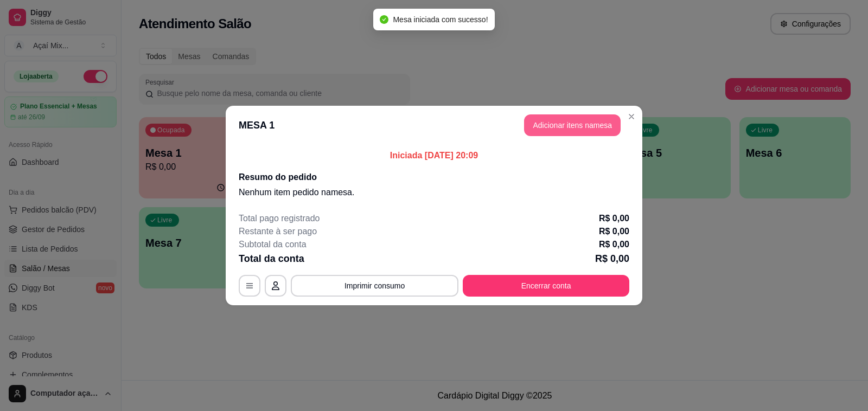 The image size is (868, 411). Describe the element at coordinates (384, 19) in the screenshot. I see `span: check-circle` at that location.